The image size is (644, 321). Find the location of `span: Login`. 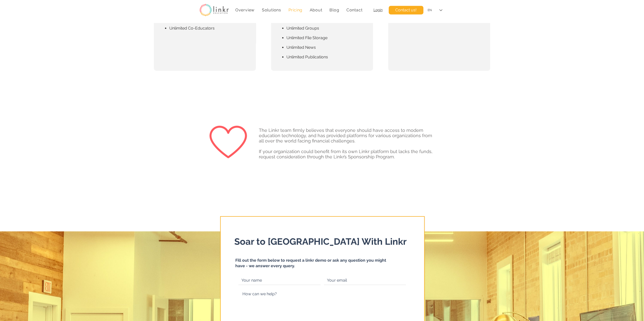

span: Login is located at coordinates (378, 10).